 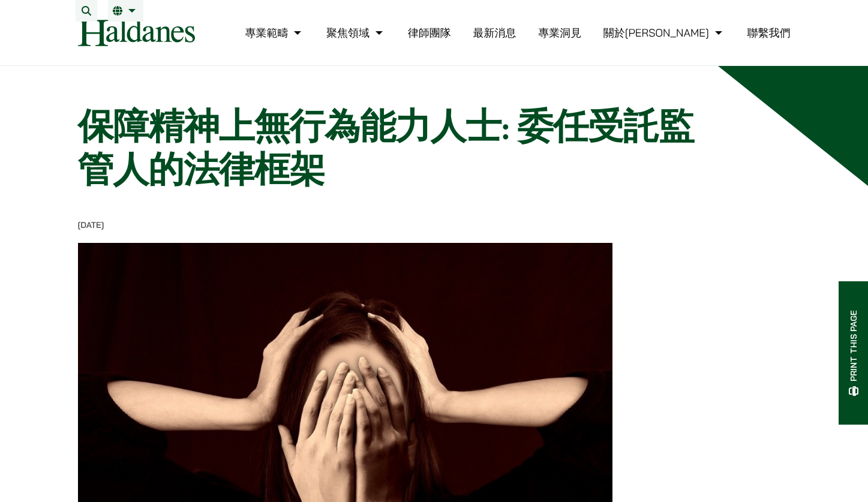 What do you see at coordinates (274, 32) in the screenshot?
I see `a: 專業範疇` at bounding box center [274, 32].